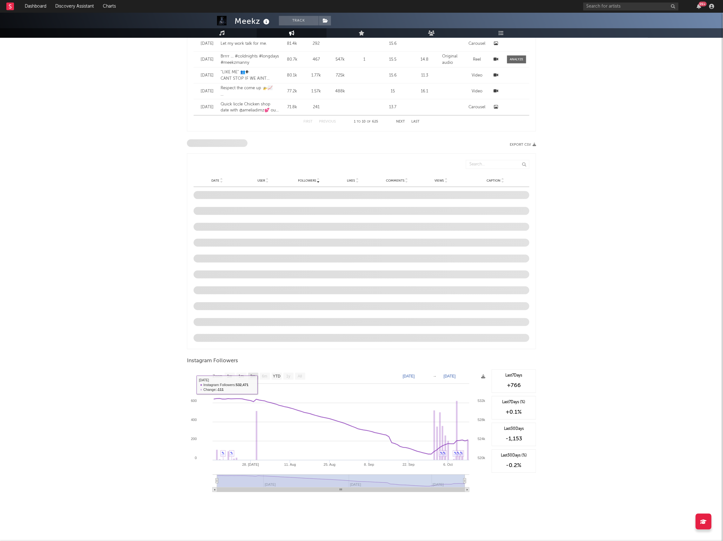  Describe the element at coordinates (261, 181) in the screenshot. I see `span: User` at that location.